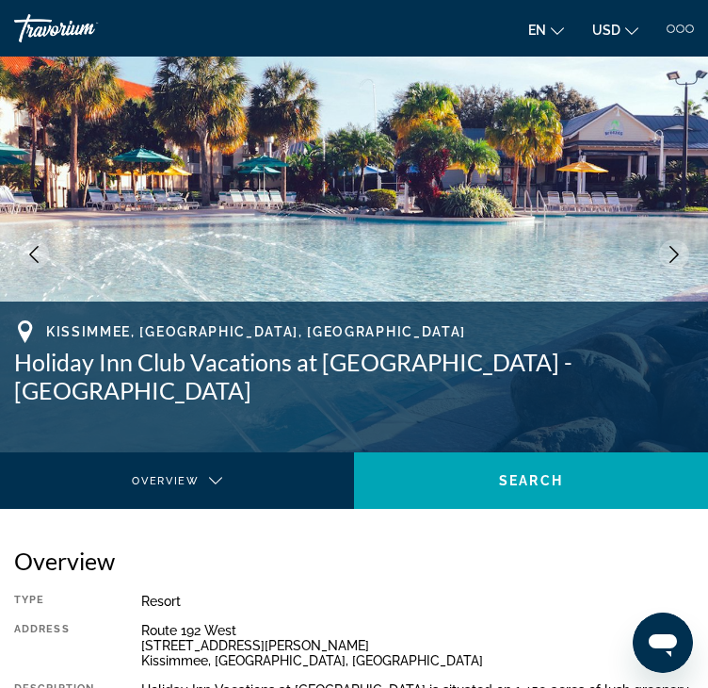 Image resolution: width=708 pixels, height=688 pixels. What do you see at coordinates (607, 30) in the screenshot?
I see `span: USD` at bounding box center [607, 30].